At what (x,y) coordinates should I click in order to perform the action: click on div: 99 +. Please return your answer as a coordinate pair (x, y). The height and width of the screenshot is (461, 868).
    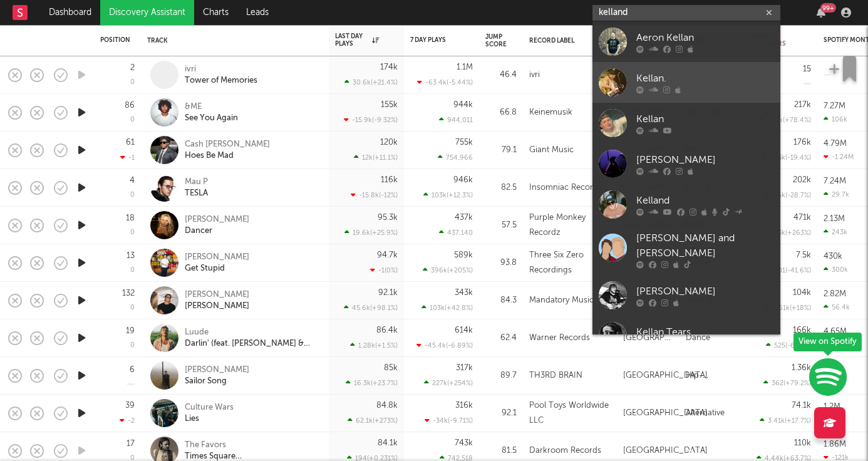
    Looking at the image, I should click on (828, 8).